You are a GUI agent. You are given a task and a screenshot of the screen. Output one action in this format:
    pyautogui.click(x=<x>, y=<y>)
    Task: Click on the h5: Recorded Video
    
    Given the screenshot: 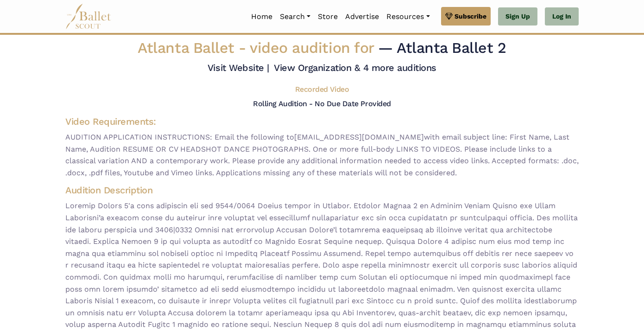 What is the action you would take?
    pyautogui.click(x=322, y=89)
    